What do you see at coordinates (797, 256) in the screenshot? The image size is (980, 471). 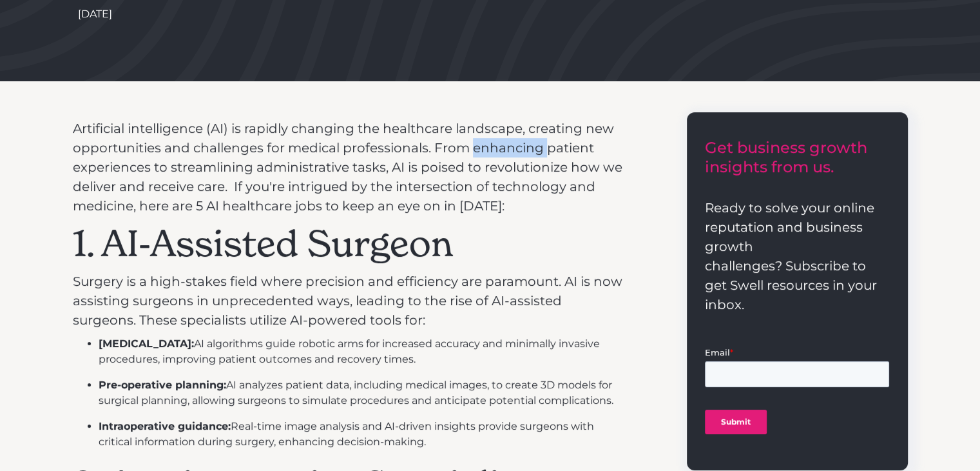 I see `p: Ready to solve your online reputation and business growth challenges? Subscribe to get Swell reso...` at bounding box center [797, 256].